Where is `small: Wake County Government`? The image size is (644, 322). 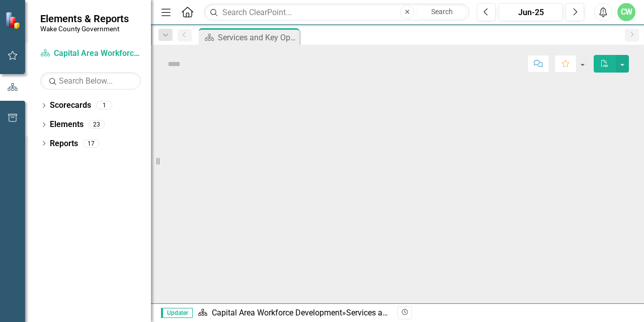 small: Wake County Government is located at coordinates (85, 29).